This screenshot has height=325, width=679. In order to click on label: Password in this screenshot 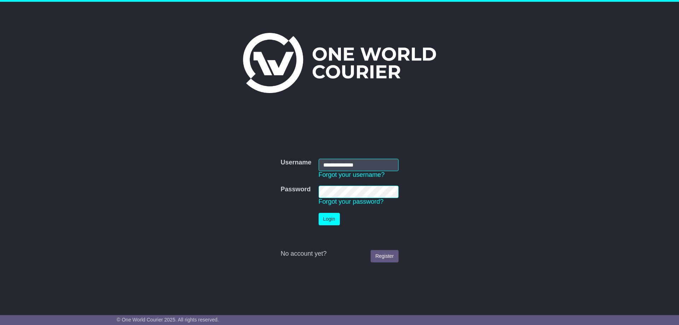, I will do `click(295, 189)`.